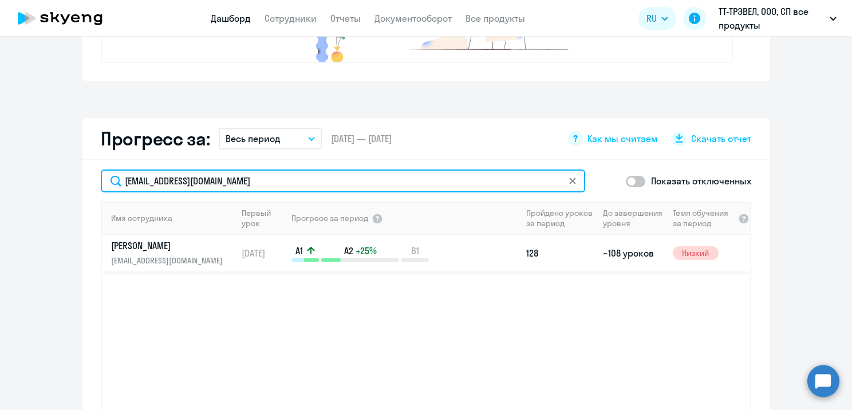  Describe the element at coordinates (270, 139) in the screenshot. I see `button: Весь период` at that location.